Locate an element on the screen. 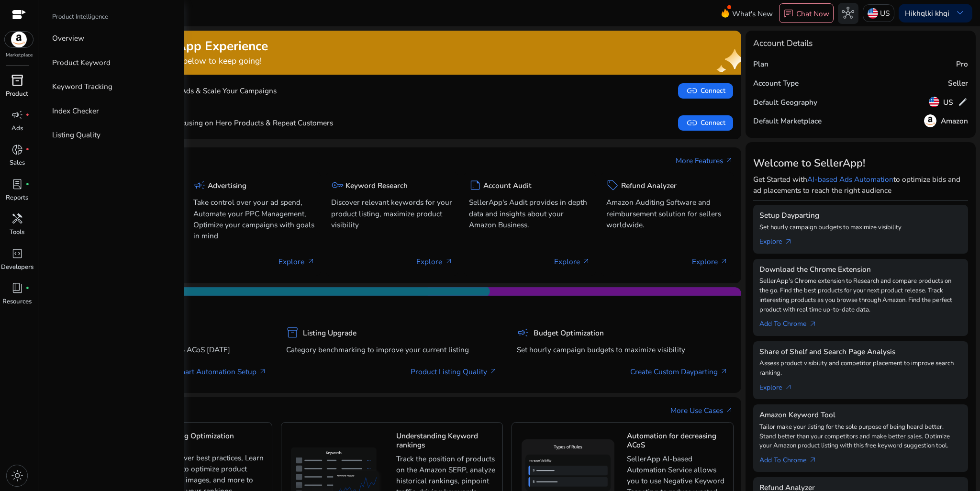  a: AI-based Ads Automation is located at coordinates (850, 179).